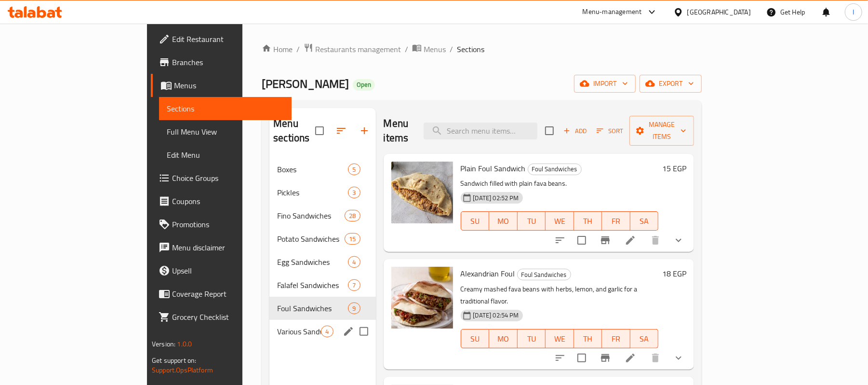 The width and height of the screenshot is (868, 385). I want to click on span: Version:, so click(163, 343).